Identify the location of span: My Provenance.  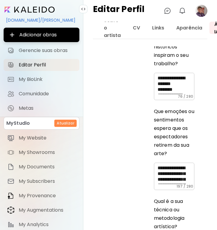
(47, 196).